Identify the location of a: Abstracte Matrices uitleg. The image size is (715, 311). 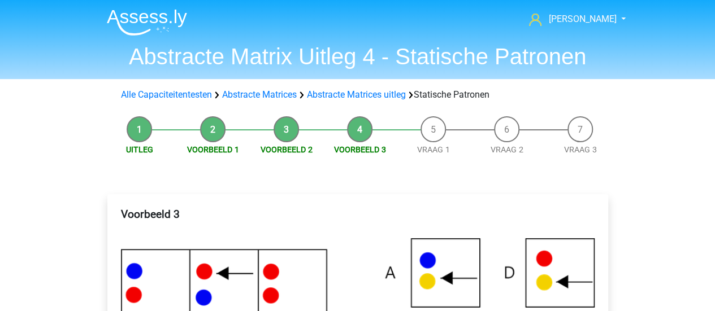
(356, 94).